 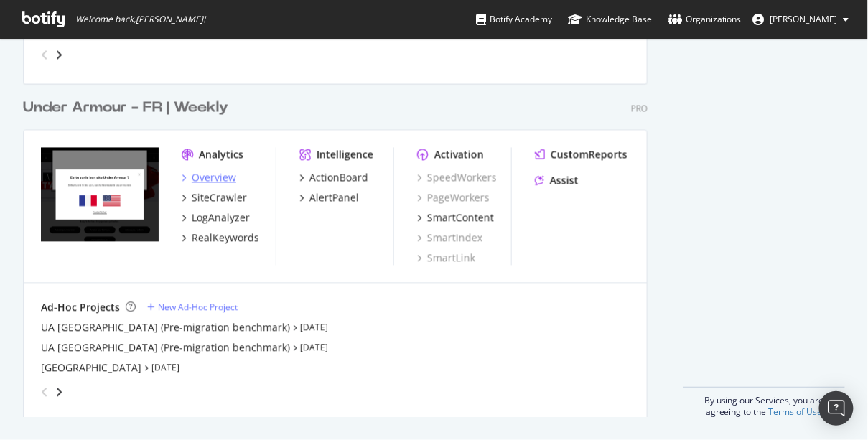 I want to click on img: www.underarmour.fr, so click(x=100, y=195).